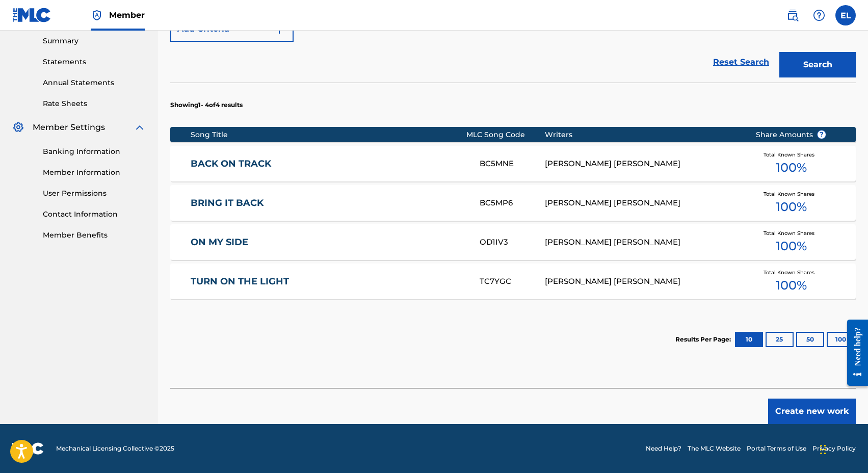 The image size is (868, 473). Describe the element at coordinates (94, 193) in the screenshot. I see `a: User Permissions` at that location.